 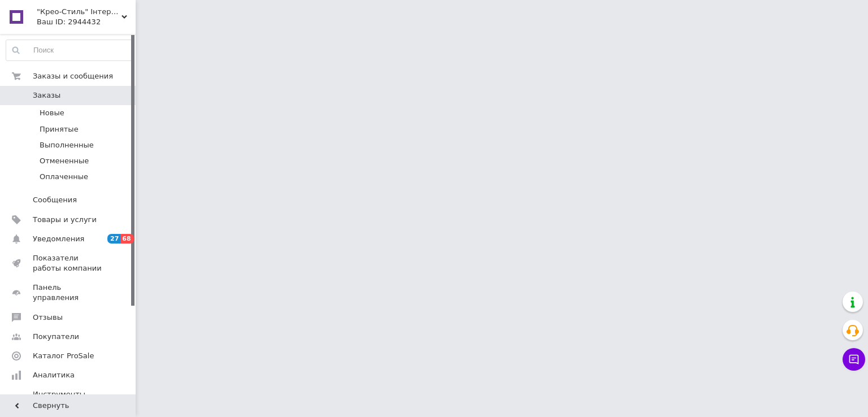 What do you see at coordinates (55, 200) in the screenshot?
I see `span: Сообщения` at bounding box center [55, 200].